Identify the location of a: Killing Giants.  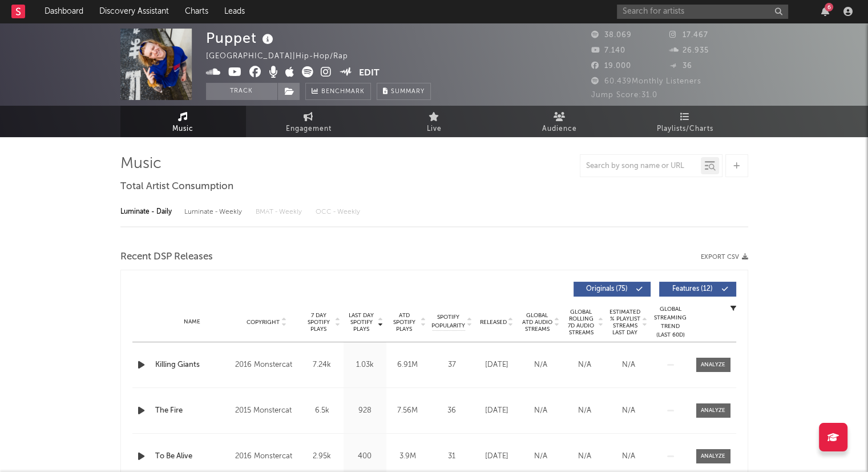
(192, 365).